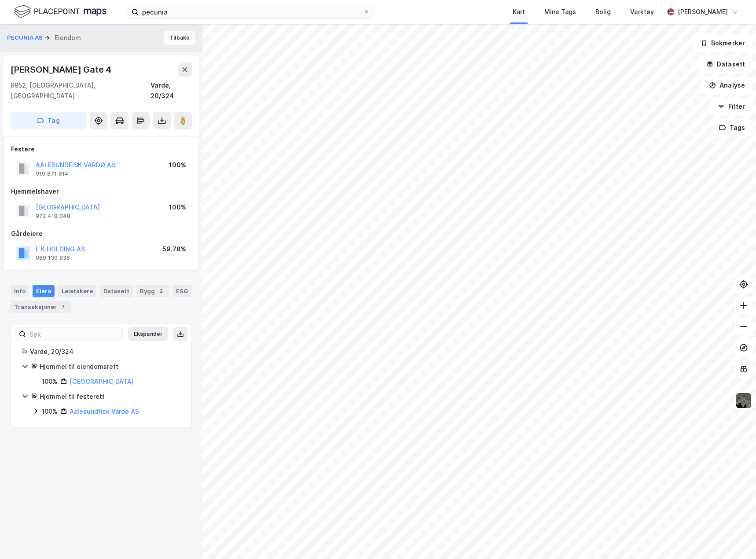  I want to click on div: Verktøy, so click(643, 12).